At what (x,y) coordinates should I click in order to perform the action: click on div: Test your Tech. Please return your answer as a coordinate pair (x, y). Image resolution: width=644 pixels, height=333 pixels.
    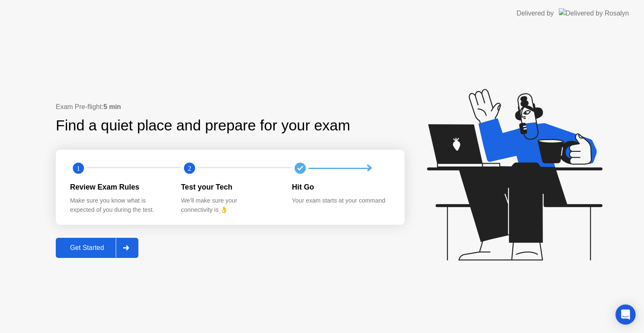
    Looking at the image, I should click on (230, 187).